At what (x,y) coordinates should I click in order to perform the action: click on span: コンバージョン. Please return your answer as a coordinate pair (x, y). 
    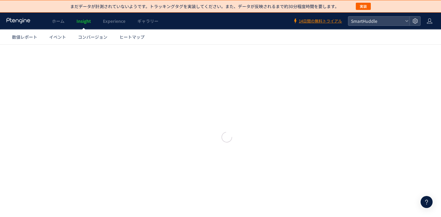
    Looking at the image, I should click on (93, 37).